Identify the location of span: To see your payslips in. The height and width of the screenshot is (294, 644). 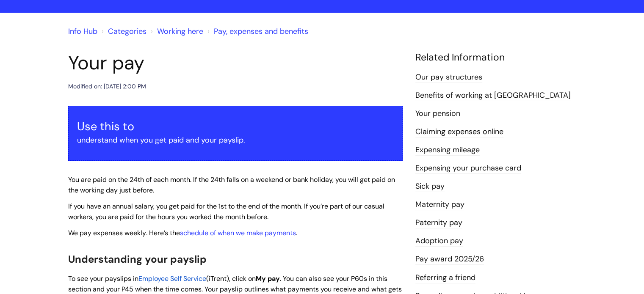
(103, 279).